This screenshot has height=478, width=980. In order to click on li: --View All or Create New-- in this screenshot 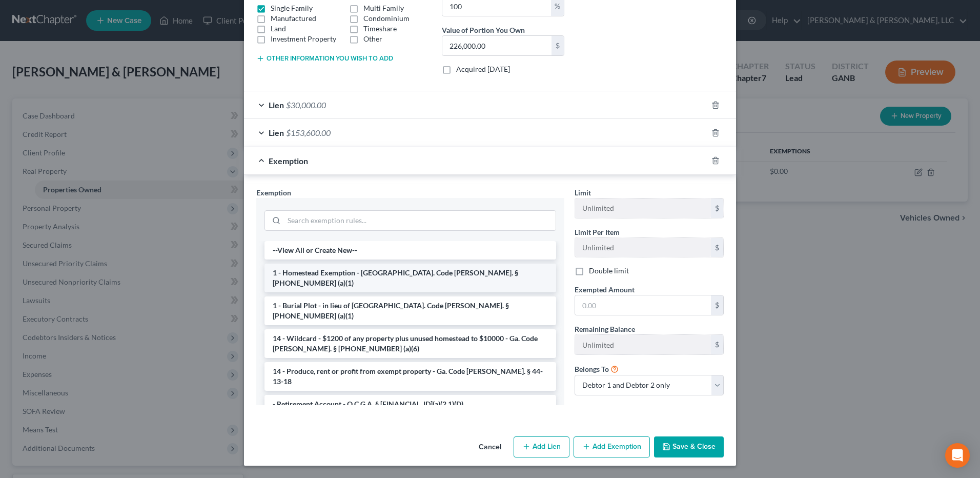, I will do `click(410, 250)`.